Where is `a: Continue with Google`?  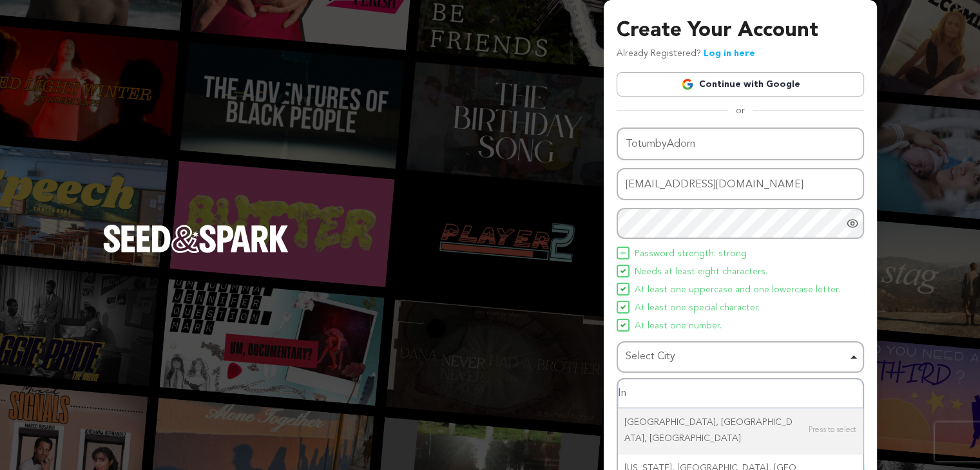 a: Continue with Google is located at coordinates (740, 84).